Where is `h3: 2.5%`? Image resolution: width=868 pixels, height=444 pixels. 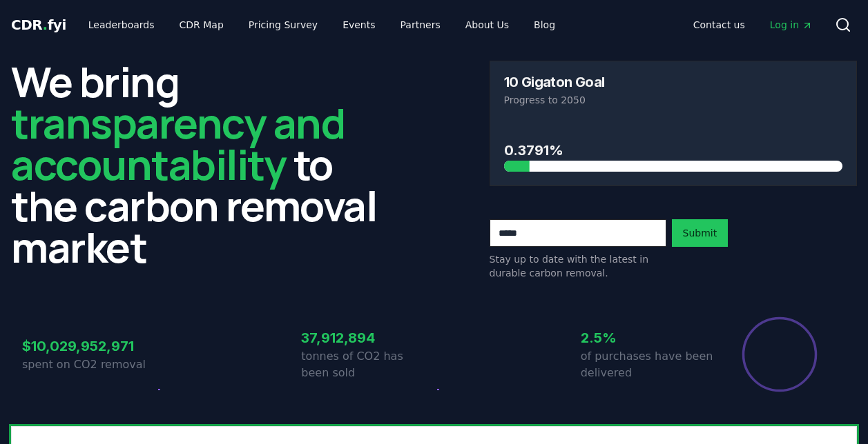
h3: 2.5% is located at coordinates (647, 338).